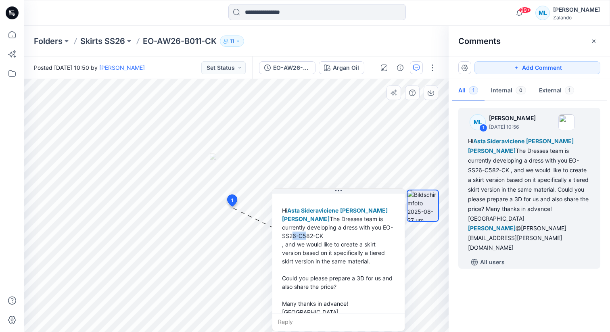  Describe the element at coordinates (556, 91) in the screenshot. I see `button: External` at that location.